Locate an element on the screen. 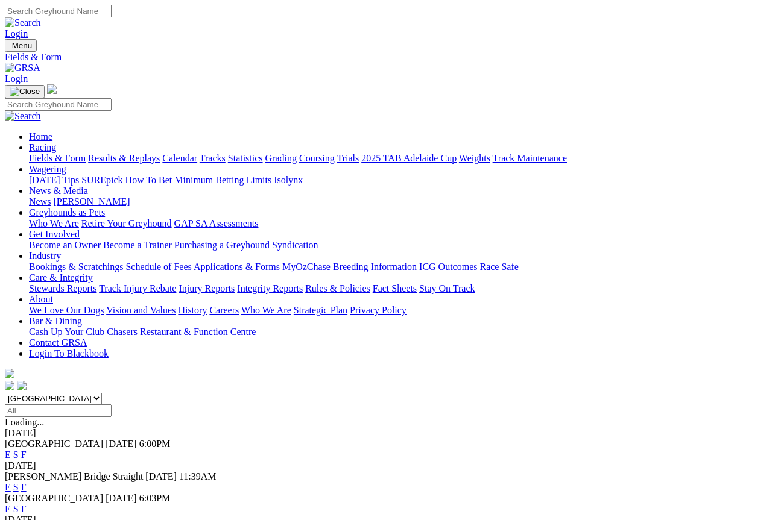 This screenshot has height=520, width=772. a: Strategic Plan is located at coordinates (320, 310).